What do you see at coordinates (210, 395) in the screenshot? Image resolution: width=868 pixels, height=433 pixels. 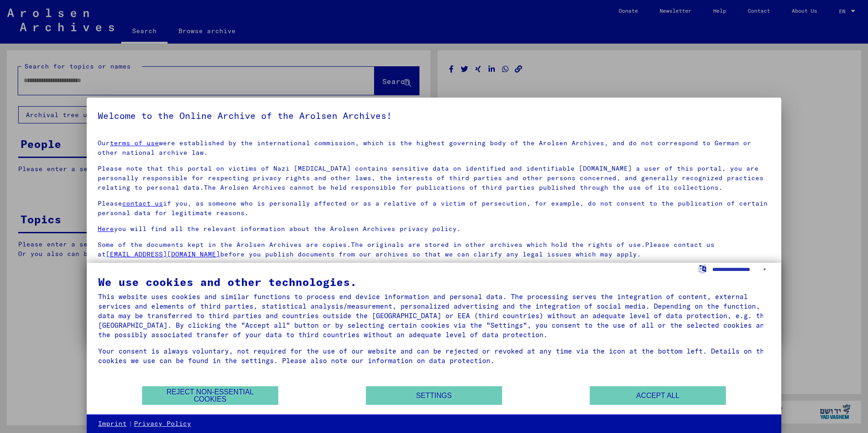 I see `button: Reject non-essential cookies` at bounding box center [210, 395].